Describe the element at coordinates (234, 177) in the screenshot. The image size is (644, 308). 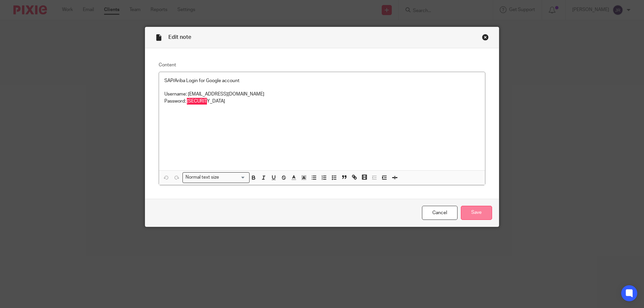
I see `input: Search for option` at that location.